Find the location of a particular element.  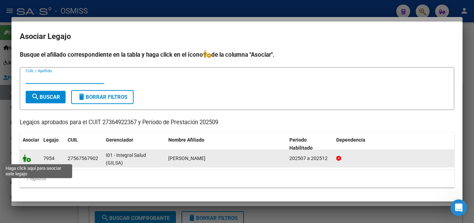

p: Legajos aprobados para el CUIT 27364922367 y Período de Prestación 202509 is located at coordinates (237, 122).